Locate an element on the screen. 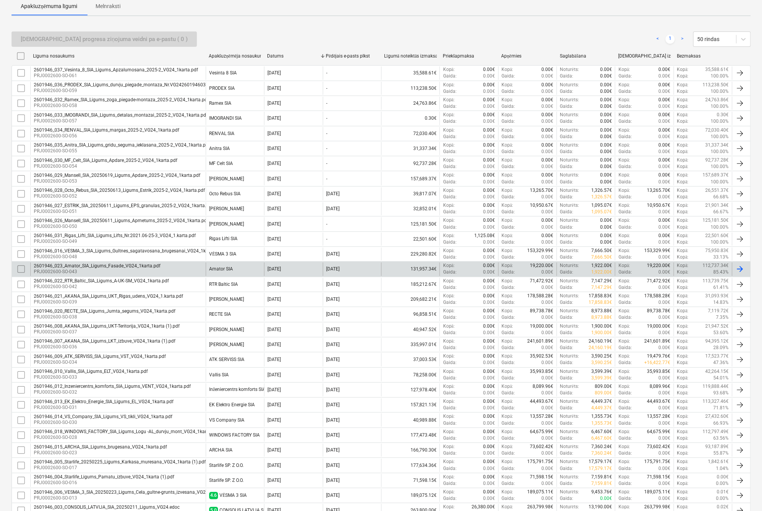 The image size is (762, 511). div: 22,501.60€ is located at coordinates (410, 239).